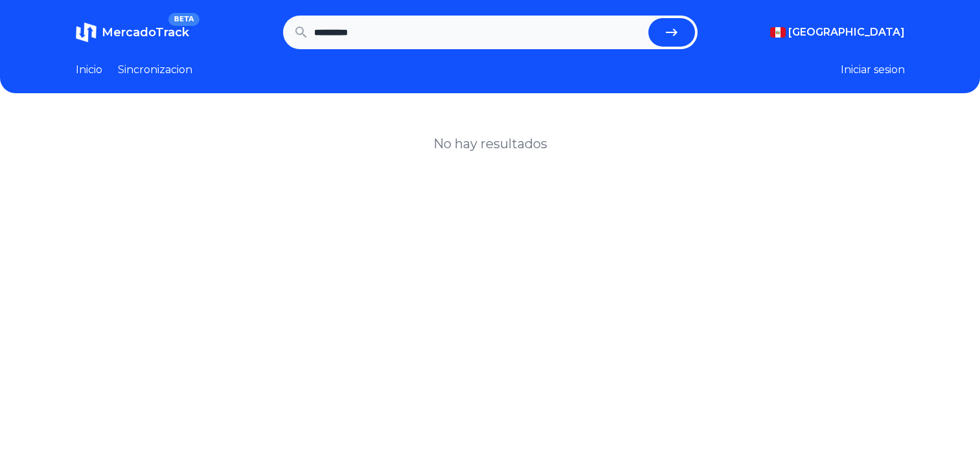 Image resolution: width=980 pixels, height=468 pixels. Describe the element at coordinates (873, 70) in the screenshot. I see `button: Iniciar sesion` at that location.